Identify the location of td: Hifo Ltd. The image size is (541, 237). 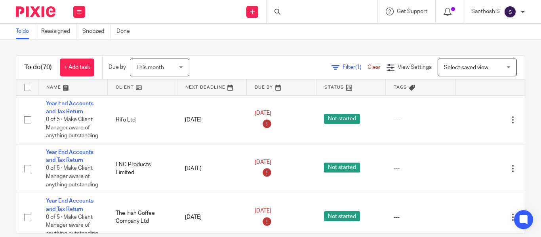
(143, 120).